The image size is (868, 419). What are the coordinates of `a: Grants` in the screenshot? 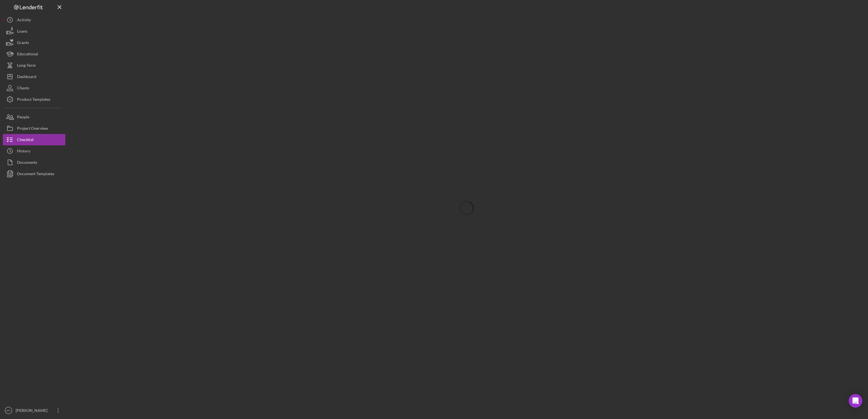 It's located at (34, 42).